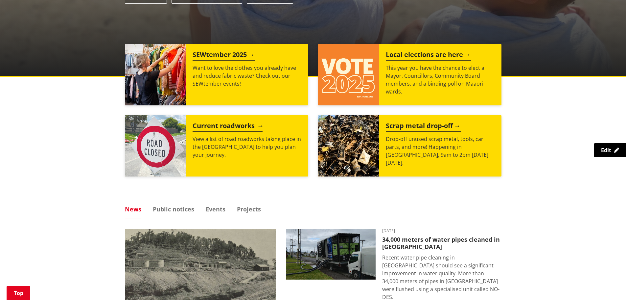 The image size is (626, 300). Describe the element at coordinates (331, 254) in the screenshot. I see `img: NO-DES unit flushing water pipes in Huntly` at that location.